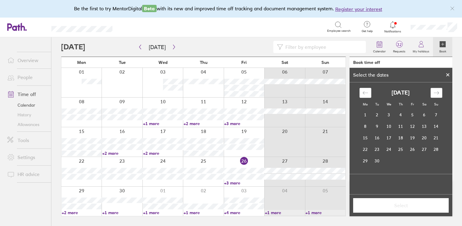 This screenshot has height=226, width=462. Describe the element at coordinates (285, 62) in the screenshot. I see `span: Sat` at that location.